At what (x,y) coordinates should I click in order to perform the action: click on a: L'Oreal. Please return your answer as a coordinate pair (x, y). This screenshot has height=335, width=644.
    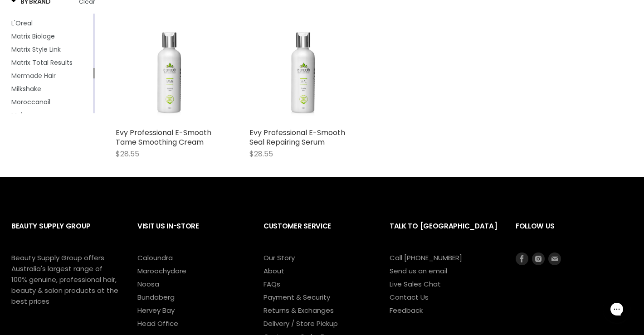
    Looking at the image, I should click on (51, 23).